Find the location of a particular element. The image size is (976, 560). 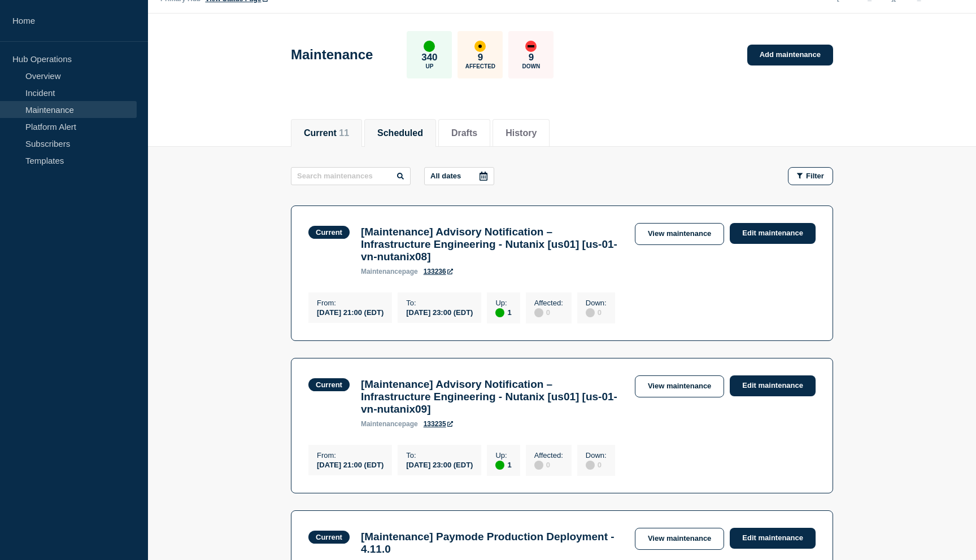

input: Search maintenances is located at coordinates (351, 176).